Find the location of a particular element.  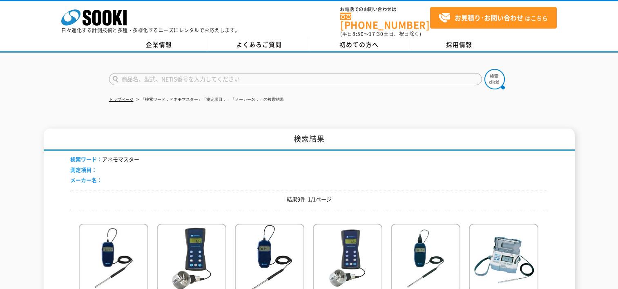

a: トップページ is located at coordinates (121, 99).